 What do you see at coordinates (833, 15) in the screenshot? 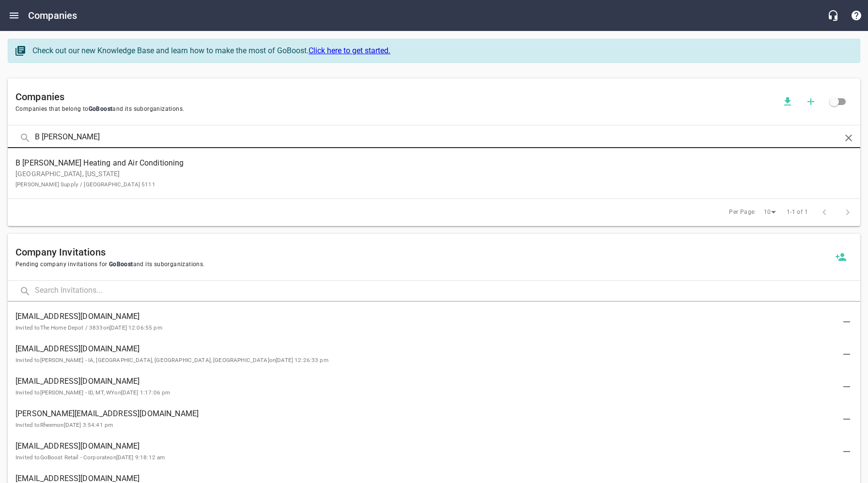
I see `button: Live Chat` at bounding box center [833, 15].